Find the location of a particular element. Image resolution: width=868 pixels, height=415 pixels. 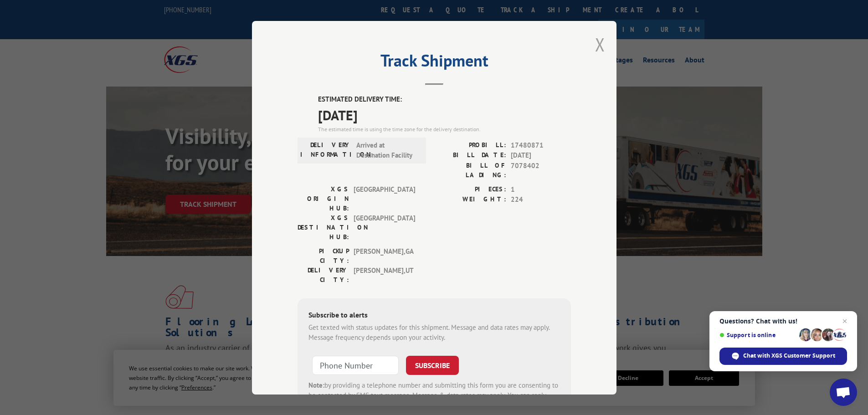

button: SUBSCRIBE is located at coordinates (432, 365).